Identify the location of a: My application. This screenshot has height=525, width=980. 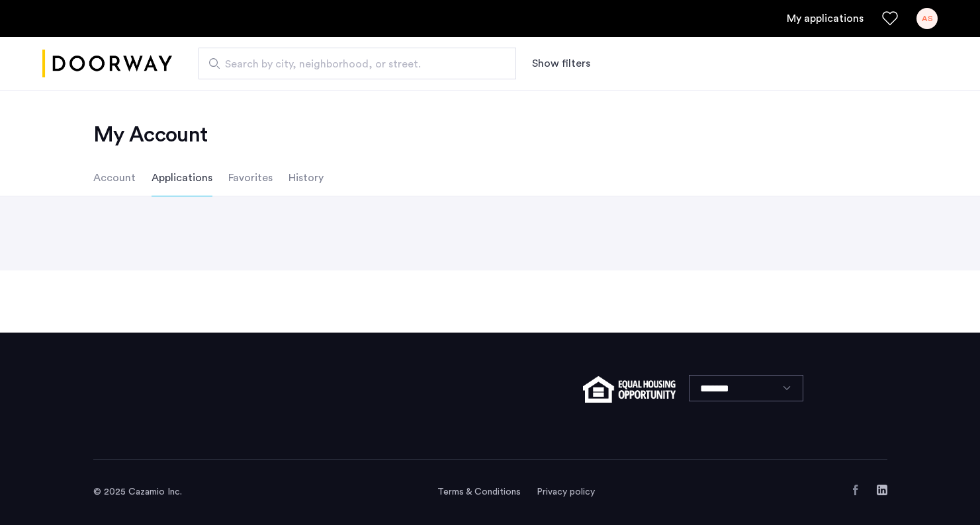
(825, 19).